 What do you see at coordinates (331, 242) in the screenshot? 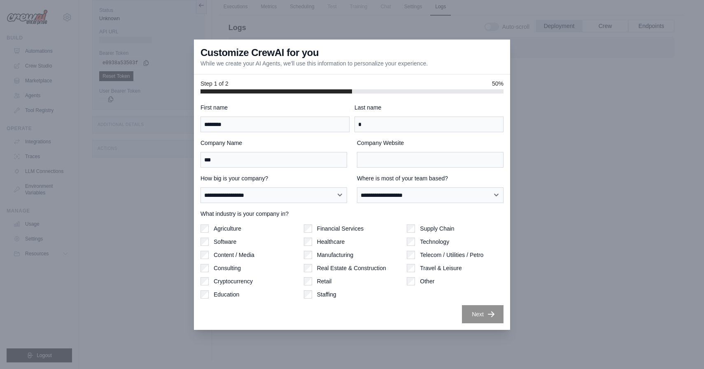
I see `label: Healthcare` at bounding box center [331, 242].